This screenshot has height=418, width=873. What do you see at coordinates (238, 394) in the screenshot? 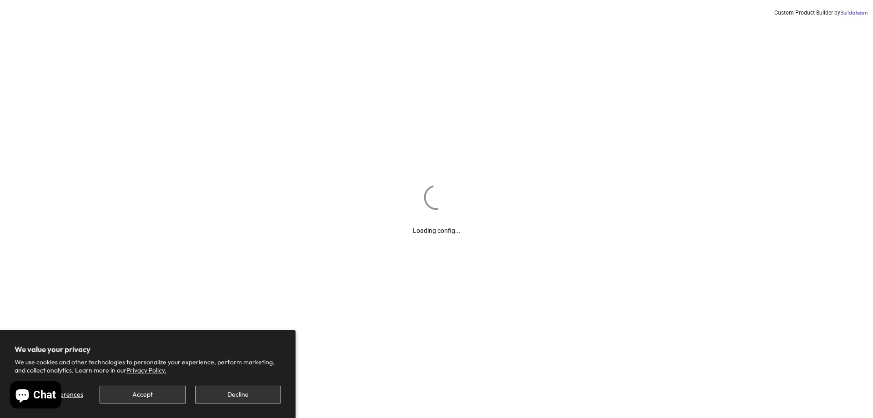
I see `button: Decline` at bounding box center [238, 394].